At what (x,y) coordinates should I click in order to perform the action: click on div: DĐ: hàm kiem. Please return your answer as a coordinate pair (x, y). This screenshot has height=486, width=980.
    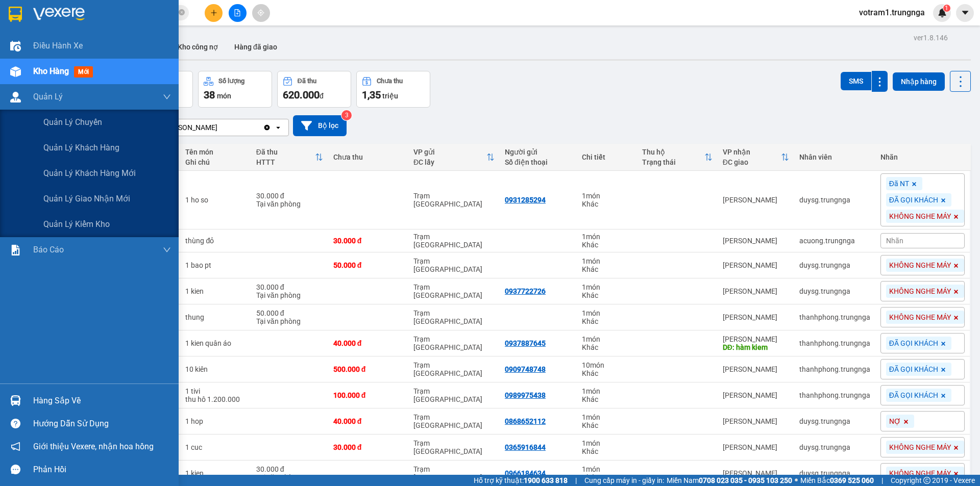
    Looking at the image, I should click on (755, 347).